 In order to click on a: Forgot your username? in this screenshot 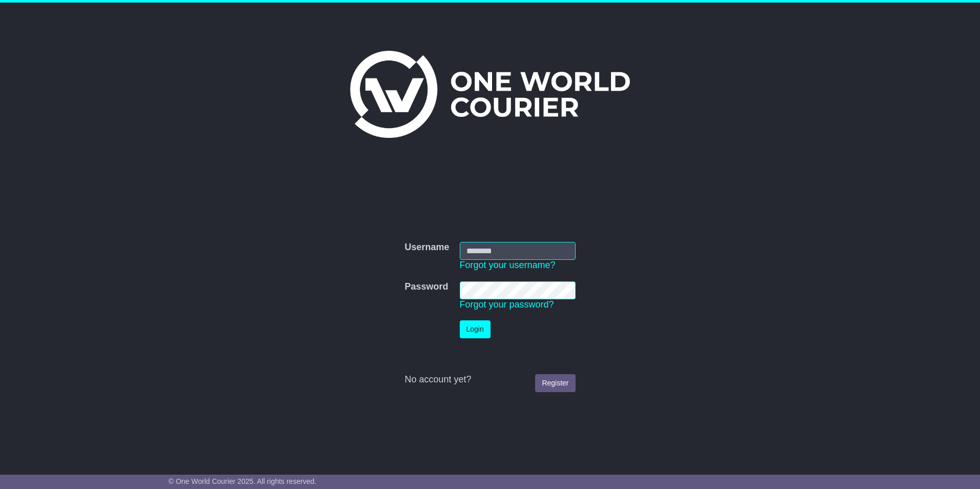, I will do `click(508, 265)`.